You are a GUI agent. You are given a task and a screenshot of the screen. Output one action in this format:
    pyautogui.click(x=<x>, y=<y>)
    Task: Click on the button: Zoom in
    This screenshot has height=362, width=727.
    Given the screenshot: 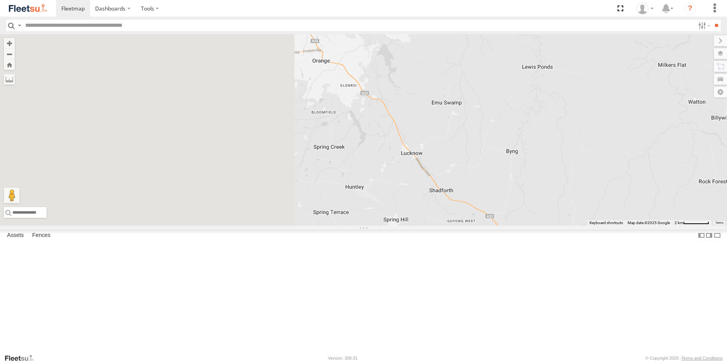 What is the action you would take?
    pyautogui.click(x=9, y=43)
    